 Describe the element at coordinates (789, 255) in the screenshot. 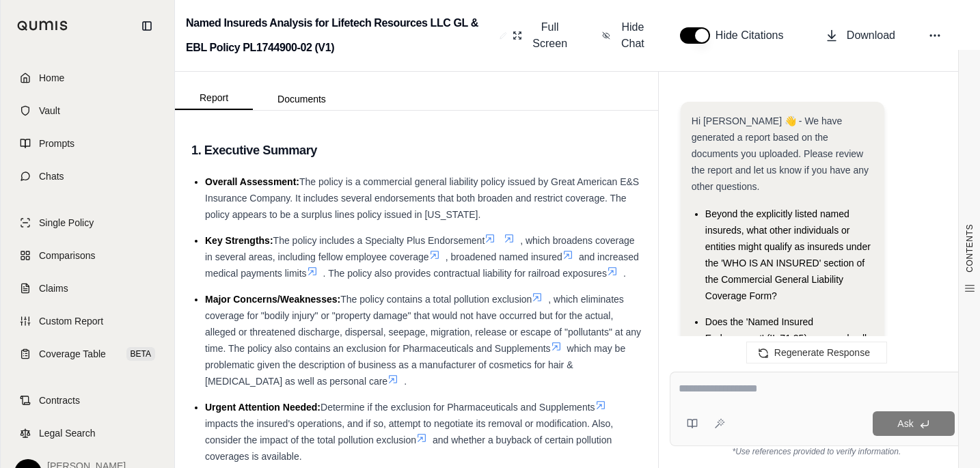

I see `span: Beyond the explicitly listed named insureds, what other individuals or entities might qualify as ...` at that location.